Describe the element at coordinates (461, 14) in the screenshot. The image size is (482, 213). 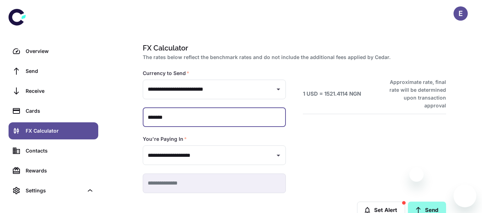
I see `button: E` at that location.